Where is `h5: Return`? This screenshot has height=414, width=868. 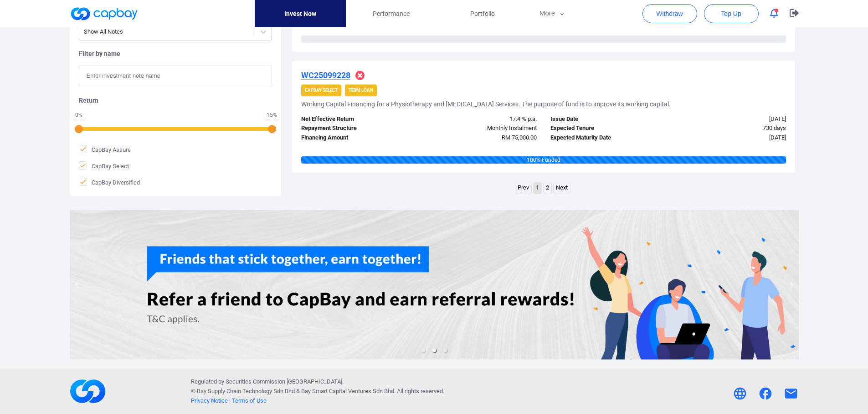 h5: Return is located at coordinates (175, 101).